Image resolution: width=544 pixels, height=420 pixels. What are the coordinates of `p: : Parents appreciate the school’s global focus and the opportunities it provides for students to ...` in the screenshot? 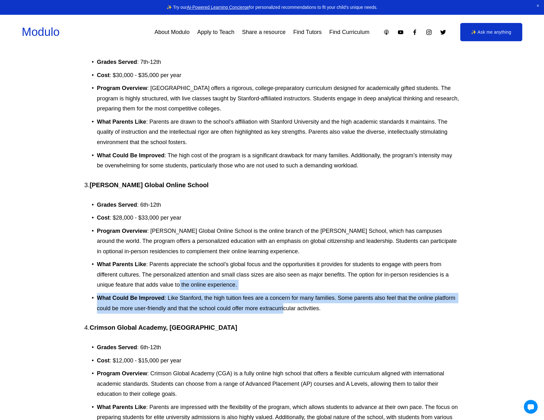 It's located at (278, 275).